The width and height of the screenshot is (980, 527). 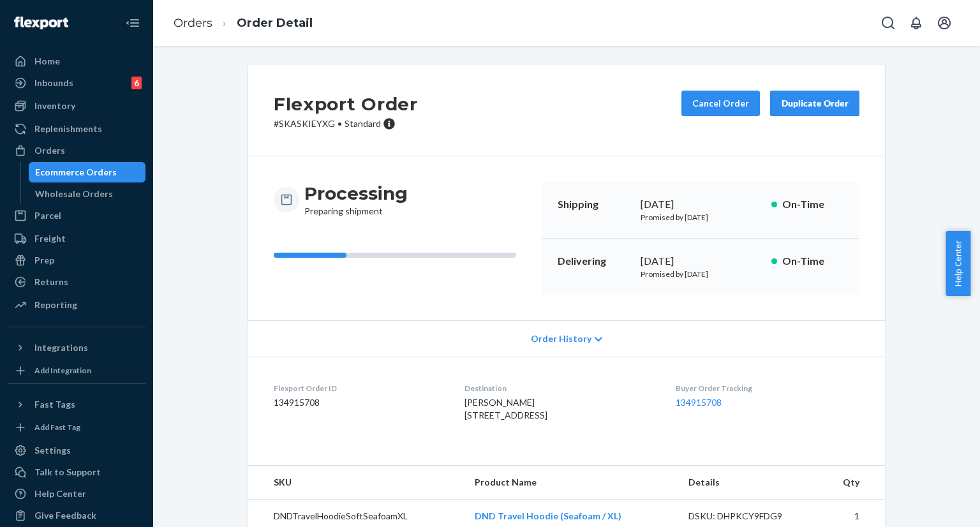 What do you see at coordinates (559, 388) in the screenshot?
I see `dt: Destination` at bounding box center [559, 388].